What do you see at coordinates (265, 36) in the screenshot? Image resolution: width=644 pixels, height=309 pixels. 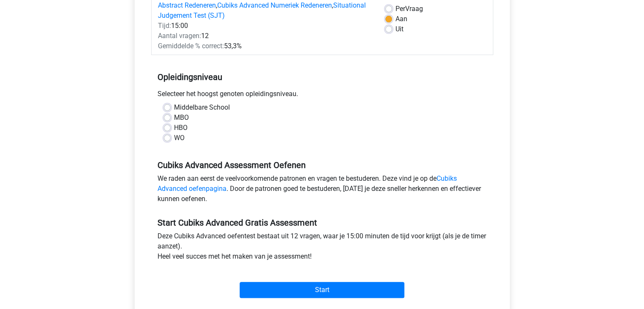 I see `div: 12` at bounding box center [265, 36].